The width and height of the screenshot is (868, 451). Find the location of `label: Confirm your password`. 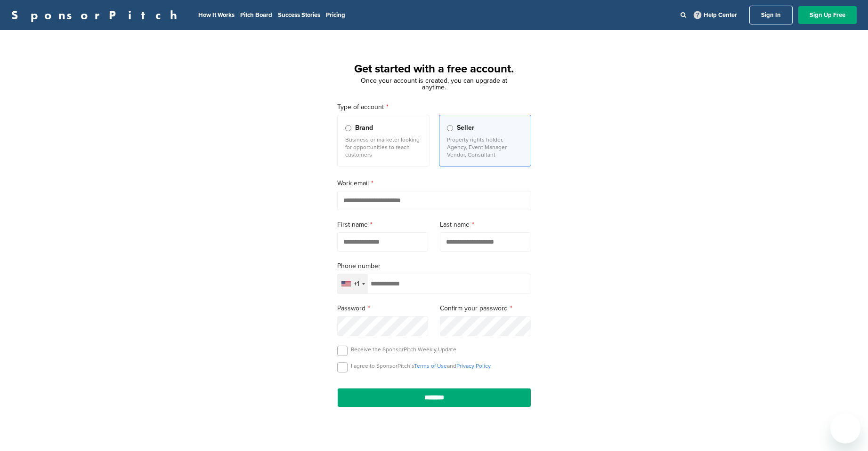

label: Confirm your password is located at coordinates (486, 309).